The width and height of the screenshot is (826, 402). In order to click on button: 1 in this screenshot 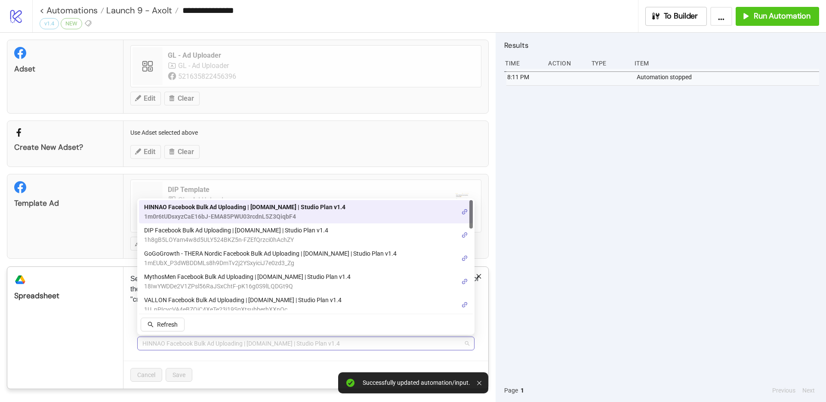, I will do `click(522, 390)`.